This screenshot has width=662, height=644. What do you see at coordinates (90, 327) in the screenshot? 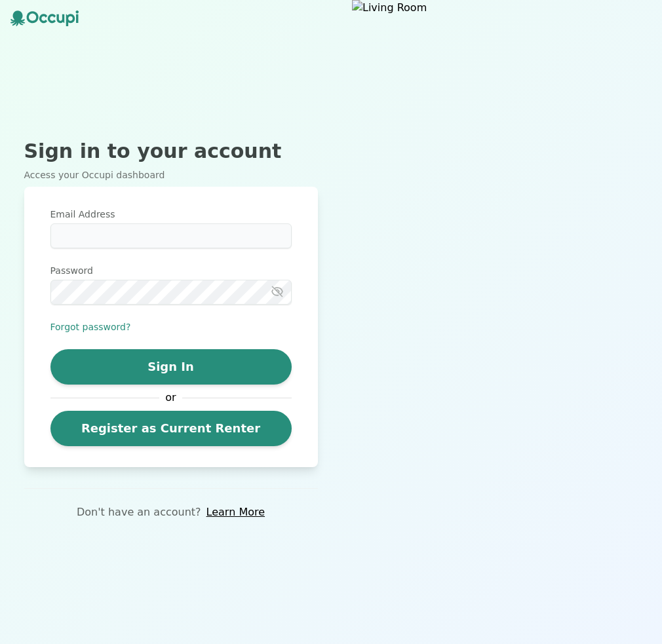
I see `button: Forgot password?` at bounding box center [90, 327].